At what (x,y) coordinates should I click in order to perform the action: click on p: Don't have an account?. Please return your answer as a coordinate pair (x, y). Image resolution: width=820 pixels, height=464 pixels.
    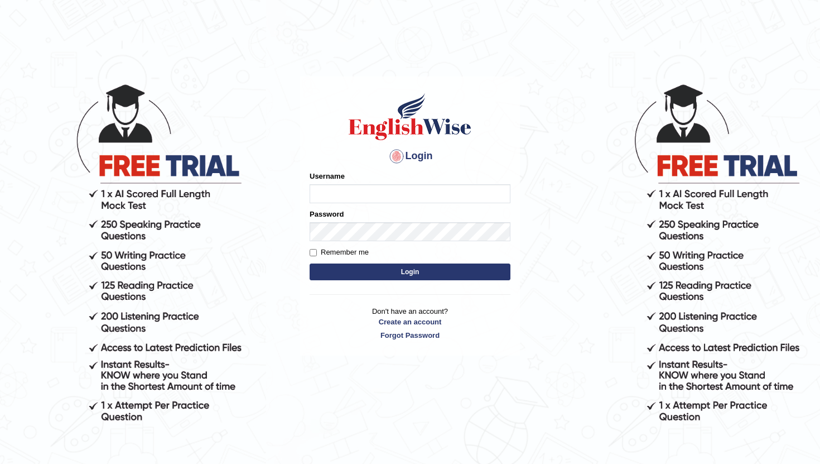
    Looking at the image, I should click on (410, 323).